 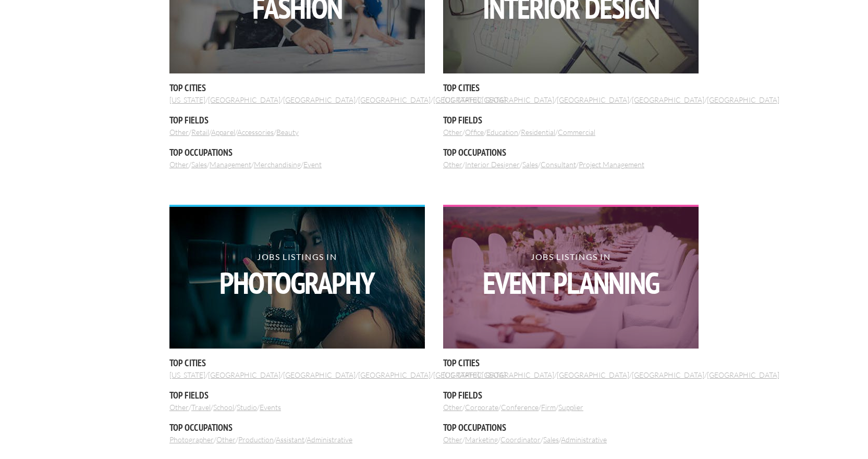 What do you see at coordinates (224, 407) in the screenshot?
I see `a: School` at bounding box center [224, 407].